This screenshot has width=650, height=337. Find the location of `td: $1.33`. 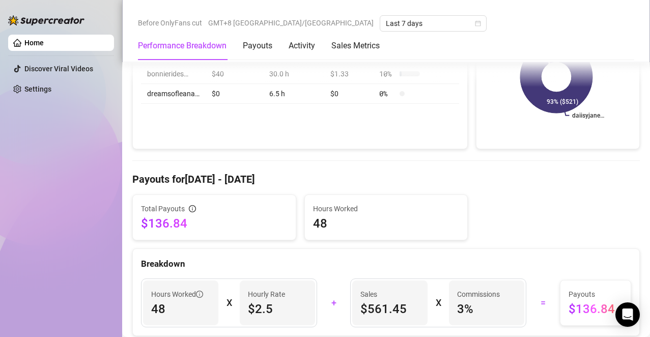

td: $1.33 is located at coordinates (349, 74).